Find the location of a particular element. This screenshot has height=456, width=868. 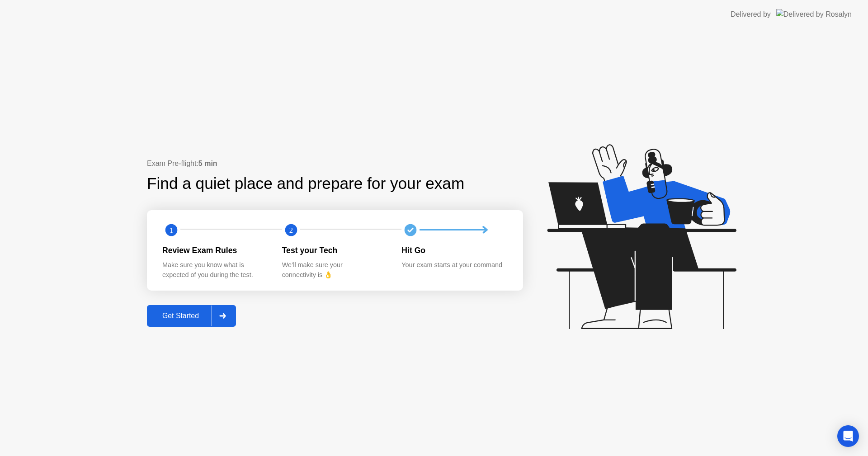

div: Review Exam Rules is located at coordinates (215, 250).